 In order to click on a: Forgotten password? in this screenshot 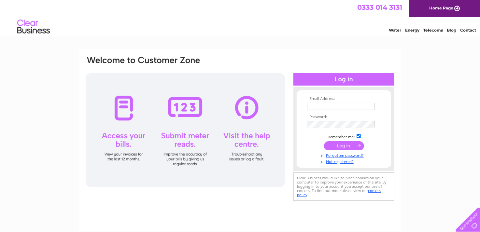, I will do `click(345, 155)`.